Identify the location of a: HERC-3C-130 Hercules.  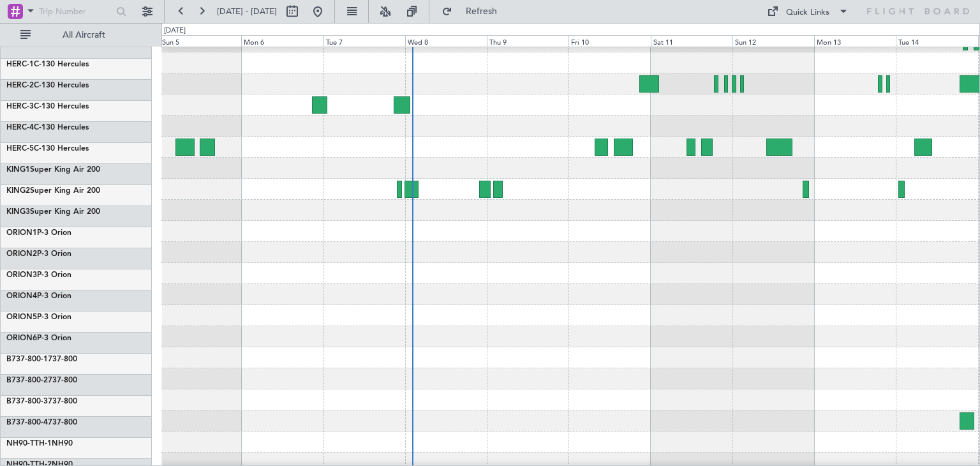
(48, 107).